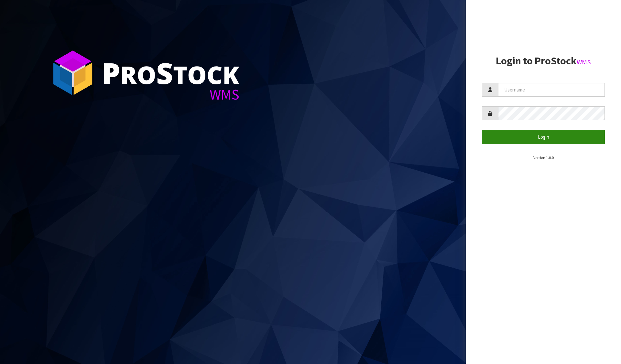 The width and height of the screenshot is (621, 364). Describe the element at coordinates (584, 62) in the screenshot. I see `small: WMS` at that location.